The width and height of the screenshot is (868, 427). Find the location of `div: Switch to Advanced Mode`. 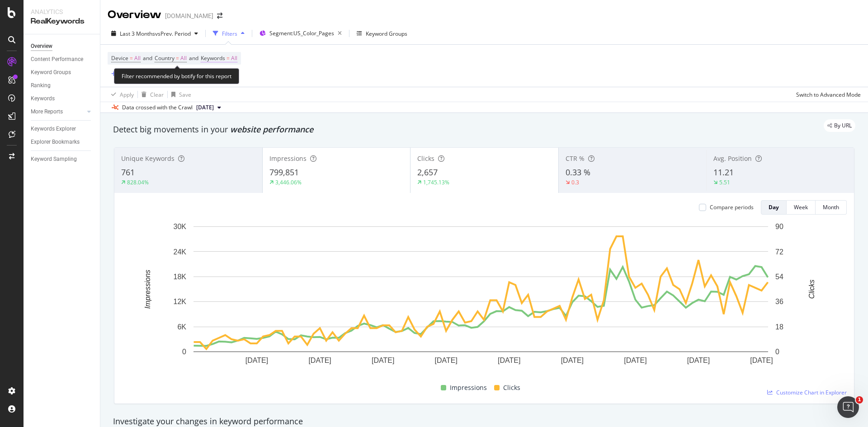

div: Switch to Advanced Mode is located at coordinates (828, 94).